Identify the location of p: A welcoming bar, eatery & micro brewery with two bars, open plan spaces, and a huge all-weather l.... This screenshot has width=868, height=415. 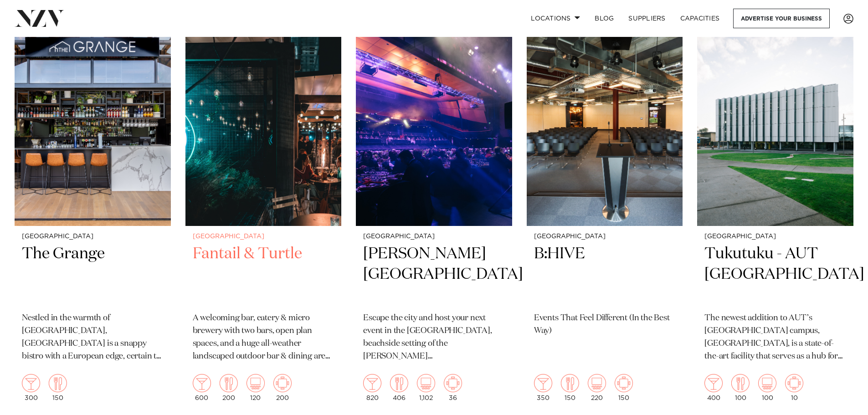
(263, 338).